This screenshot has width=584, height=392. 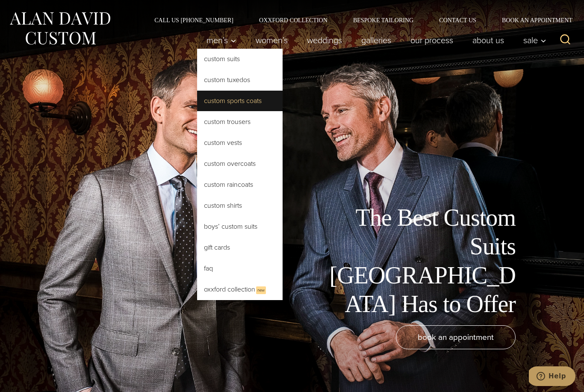 I want to click on a: Contact Us, so click(x=457, y=20).